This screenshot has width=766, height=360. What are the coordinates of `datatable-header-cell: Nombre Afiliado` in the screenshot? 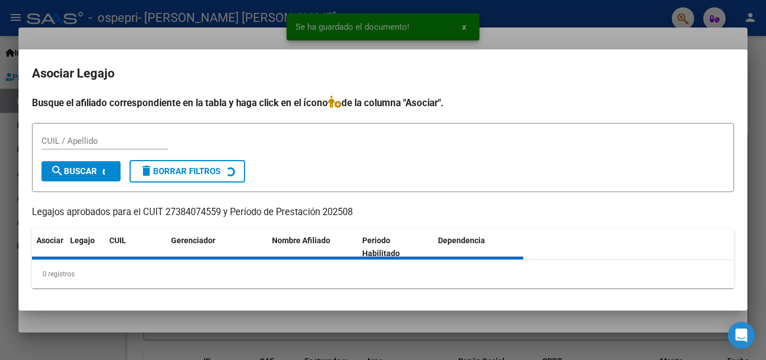 It's located at (313, 247).